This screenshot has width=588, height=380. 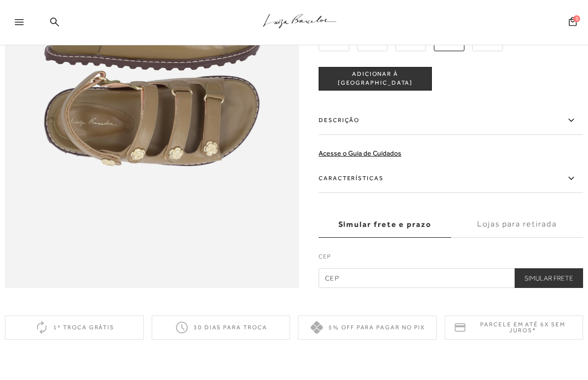 I want to click on label: CEP, so click(x=451, y=259).